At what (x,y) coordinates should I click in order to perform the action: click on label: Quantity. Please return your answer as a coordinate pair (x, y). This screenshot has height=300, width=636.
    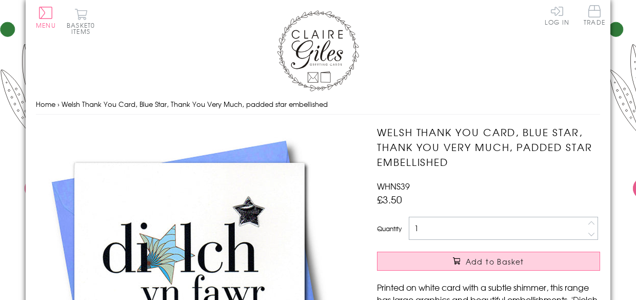
    Looking at the image, I should click on (389, 228).